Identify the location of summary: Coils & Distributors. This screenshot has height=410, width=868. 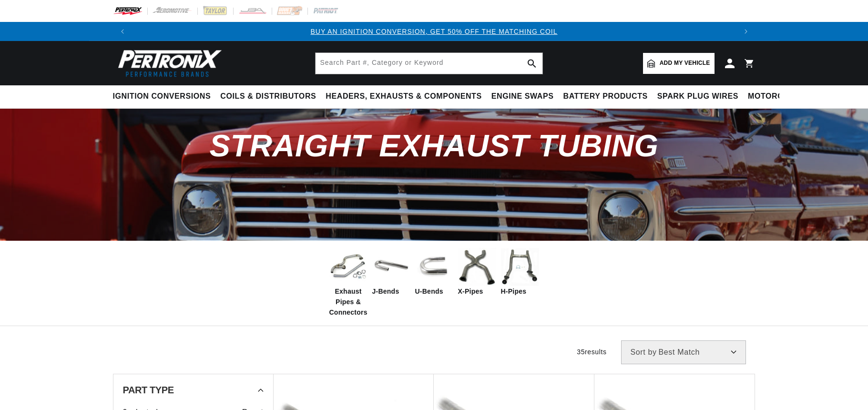
(268, 96).